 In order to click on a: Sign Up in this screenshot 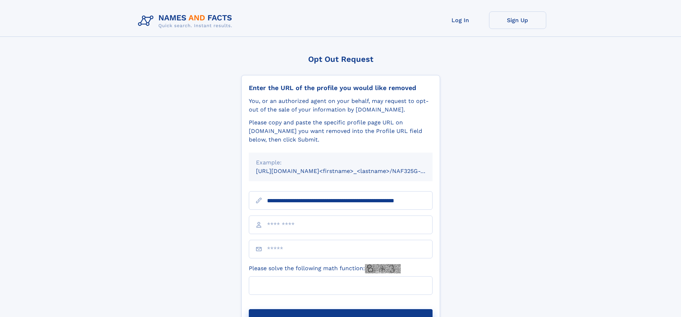, I will do `click(518, 20)`.